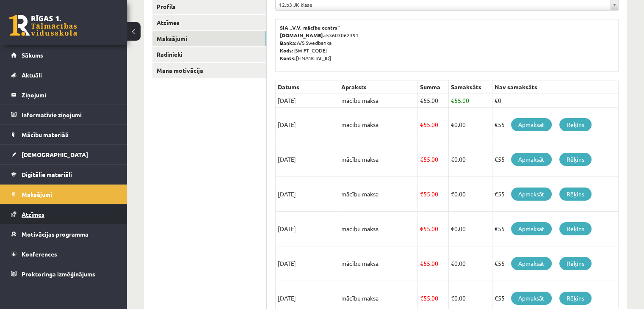 This screenshot has height=309, width=644. Describe the element at coordinates (307, 88) in the screenshot. I see `th: Datums` at that location.